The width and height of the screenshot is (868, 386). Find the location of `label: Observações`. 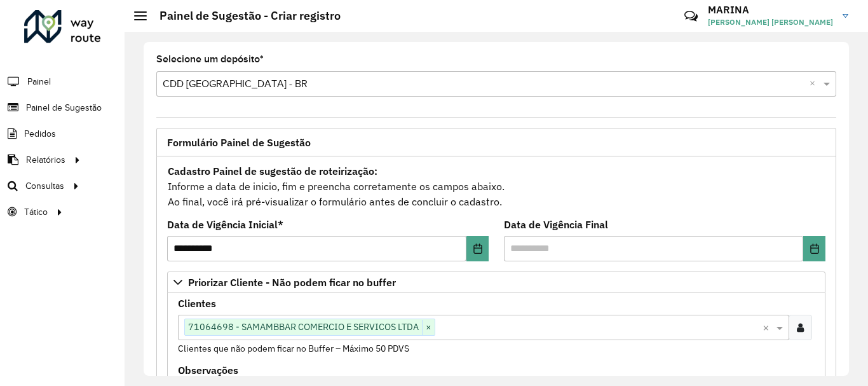

label: Observações is located at coordinates (208, 370).